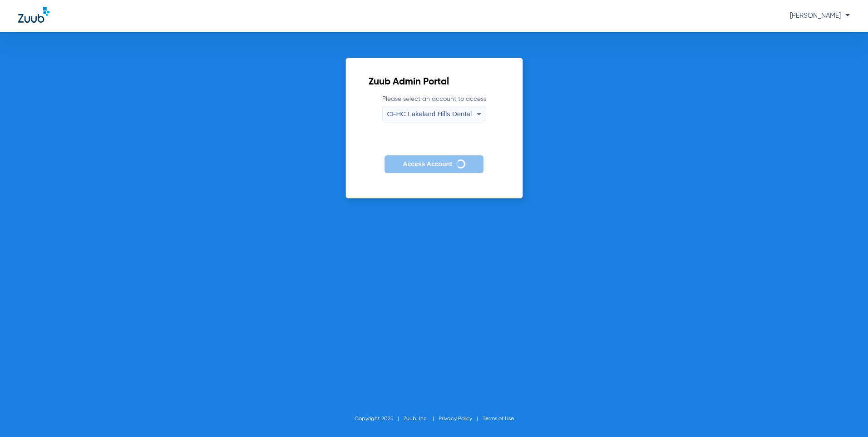  Describe the element at coordinates (434, 108) in the screenshot. I see `label: Please select an account to access` at that location.